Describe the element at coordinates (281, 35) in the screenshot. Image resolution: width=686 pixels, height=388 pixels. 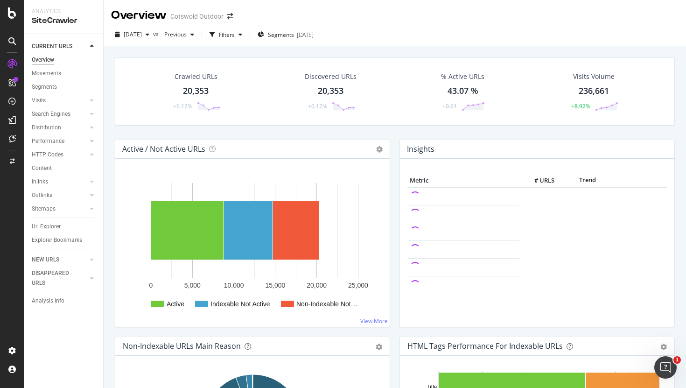
I see `span: Segments` at that location.